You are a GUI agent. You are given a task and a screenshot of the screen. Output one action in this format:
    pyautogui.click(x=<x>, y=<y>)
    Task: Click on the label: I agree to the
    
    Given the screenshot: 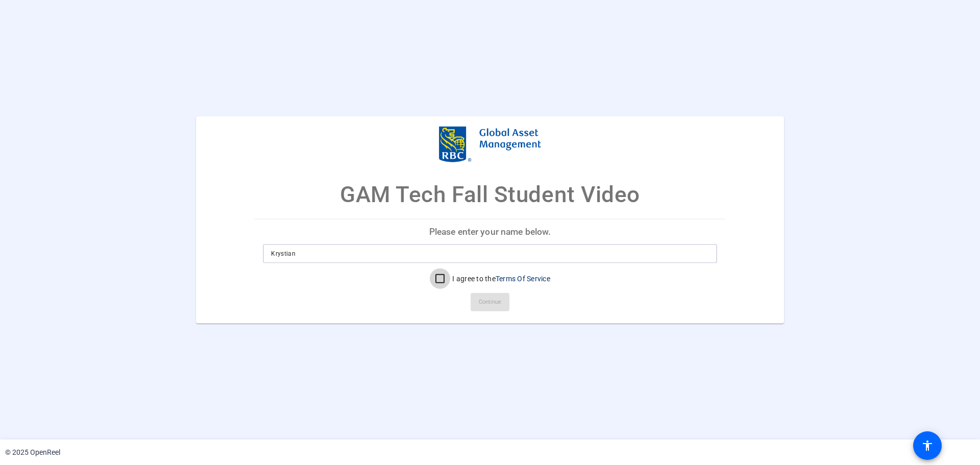 What is the action you would take?
    pyautogui.click(x=500, y=279)
    